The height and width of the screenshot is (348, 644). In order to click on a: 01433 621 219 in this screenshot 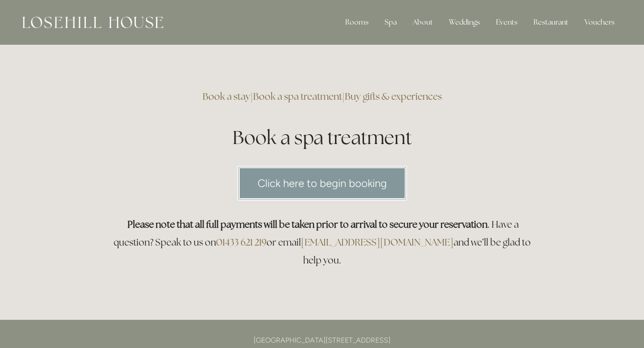, I will do `click(241, 242)`.